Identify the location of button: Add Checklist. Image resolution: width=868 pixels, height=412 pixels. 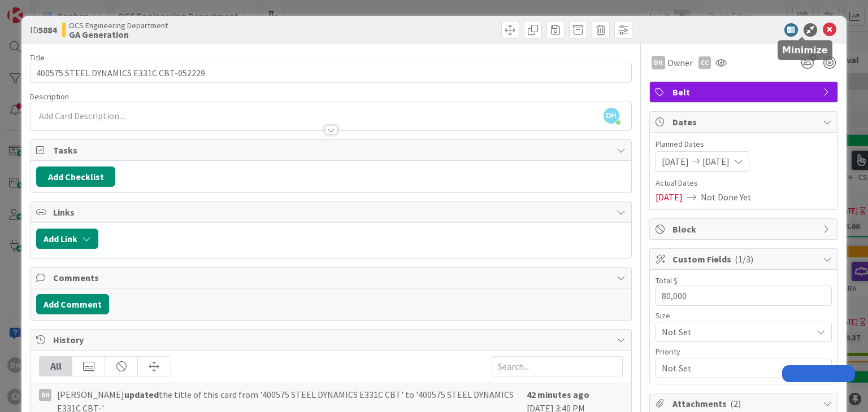
(76, 177).